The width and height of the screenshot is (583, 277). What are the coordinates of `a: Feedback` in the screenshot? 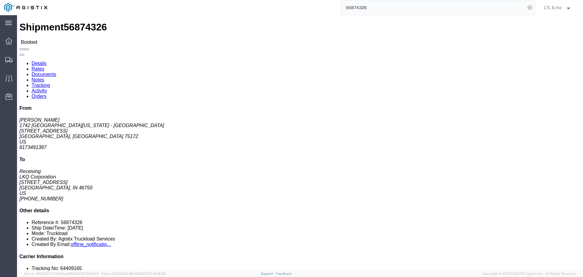 It's located at (284, 273).